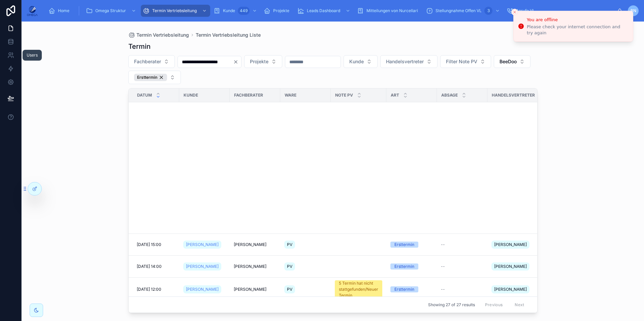  What do you see at coordinates (358, 290) in the screenshot?
I see `div: 5 Termin hat nicht stattgefunden/Neuer Termin` at bounding box center [358, 290].